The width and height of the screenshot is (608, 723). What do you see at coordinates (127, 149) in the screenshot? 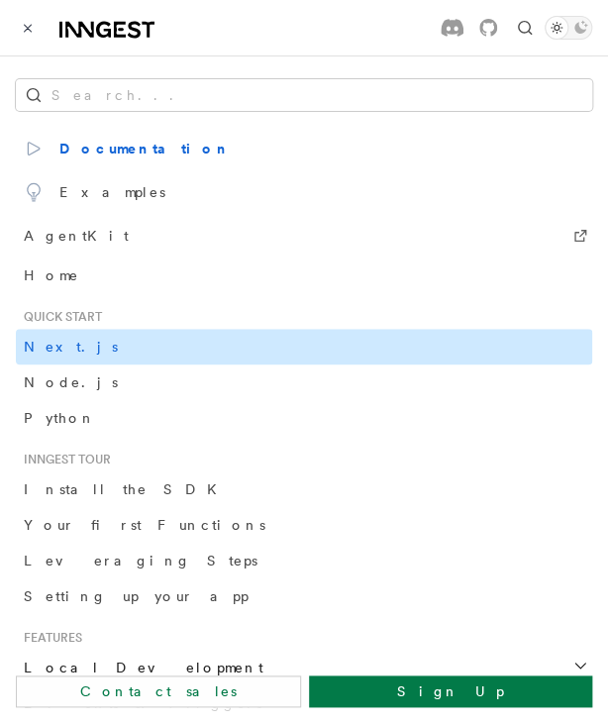
I see `span: Documentation` at bounding box center [127, 149].